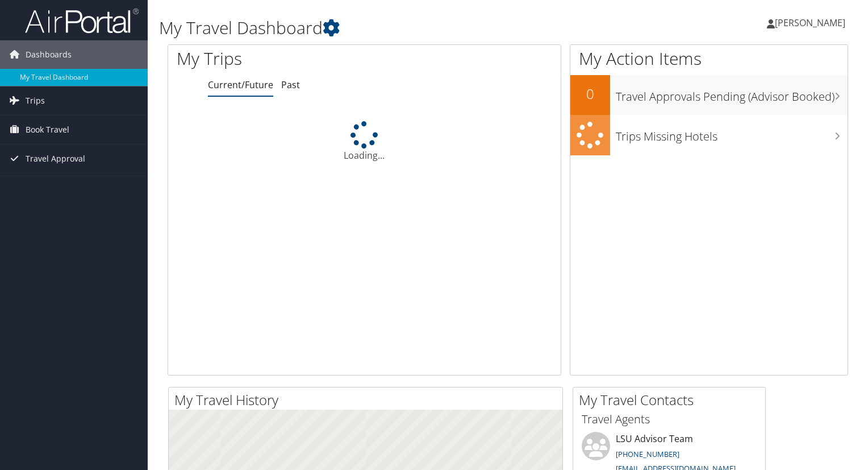 The width and height of the screenshot is (868, 470). Describe the element at coordinates (590, 94) in the screenshot. I see `h2: 0` at that location.